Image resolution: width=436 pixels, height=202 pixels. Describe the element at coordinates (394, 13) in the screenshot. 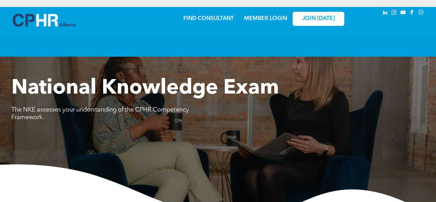

I see `a: instagram` at that location.